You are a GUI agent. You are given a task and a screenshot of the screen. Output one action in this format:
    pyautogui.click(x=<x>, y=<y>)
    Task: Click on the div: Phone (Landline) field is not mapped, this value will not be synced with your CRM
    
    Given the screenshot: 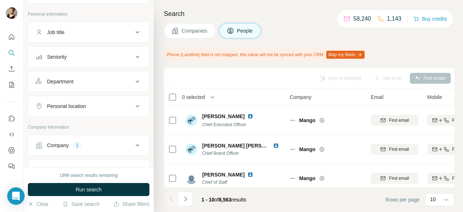 What is the action you would take?
    pyautogui.click(x=265, y=55)
    